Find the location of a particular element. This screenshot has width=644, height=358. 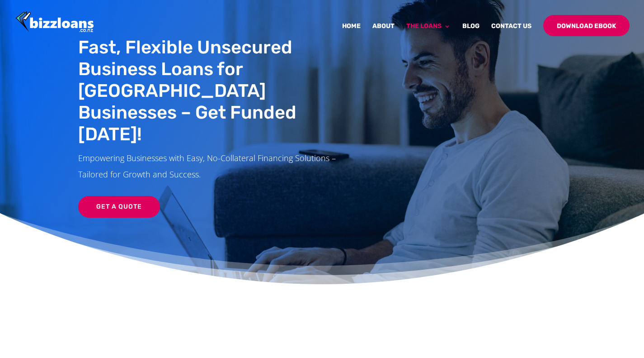

img: Bizzloans New Zealand is located at coordinates (55, 22).